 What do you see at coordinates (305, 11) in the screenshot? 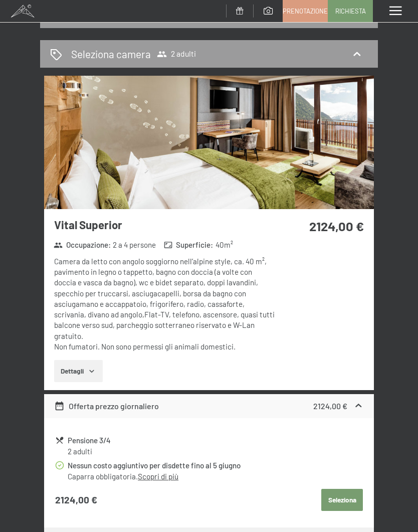
I see `a: Prenotazione` at bounding box center [305, 11].